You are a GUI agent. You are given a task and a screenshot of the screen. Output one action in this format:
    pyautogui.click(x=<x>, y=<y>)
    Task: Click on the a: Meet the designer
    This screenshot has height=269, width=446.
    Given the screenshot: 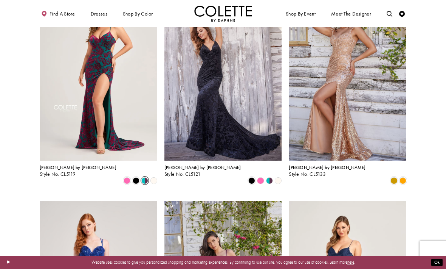 What is the action you would take?
    pyautogui.click(x=351, y=14)
    